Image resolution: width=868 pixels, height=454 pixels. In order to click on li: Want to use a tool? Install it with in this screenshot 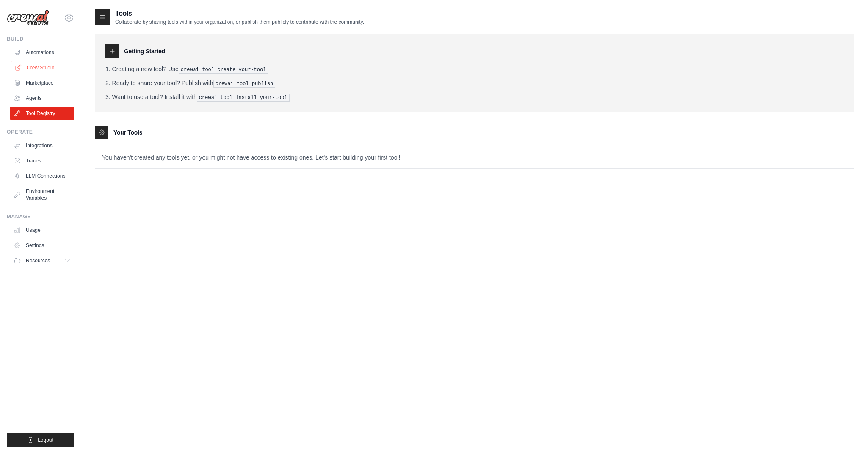, I will do `click(475, 97)`.